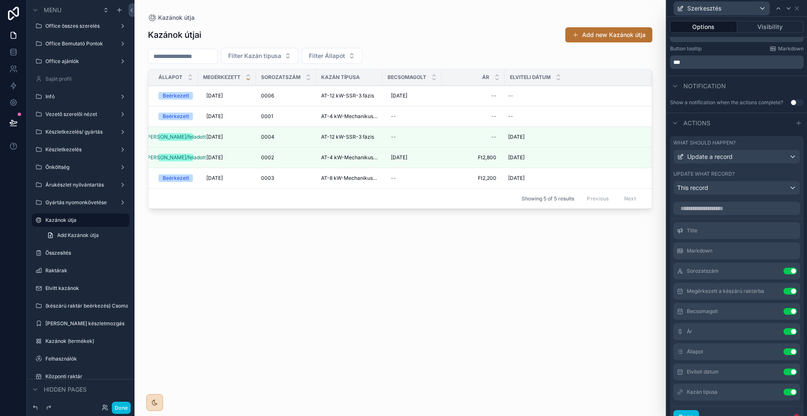  Describe the element at coordinates (547, 199) in the screenshot. I see `span: Showing 5 of 5 results` at that location.